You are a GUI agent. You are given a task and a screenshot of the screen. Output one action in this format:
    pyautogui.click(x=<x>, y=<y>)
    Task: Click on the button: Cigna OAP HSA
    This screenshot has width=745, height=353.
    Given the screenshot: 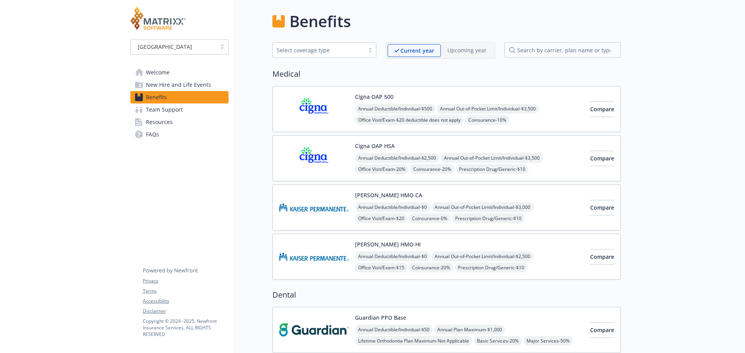 What is the action you would take?
    pyautogui.click(x=375, y=146)
    